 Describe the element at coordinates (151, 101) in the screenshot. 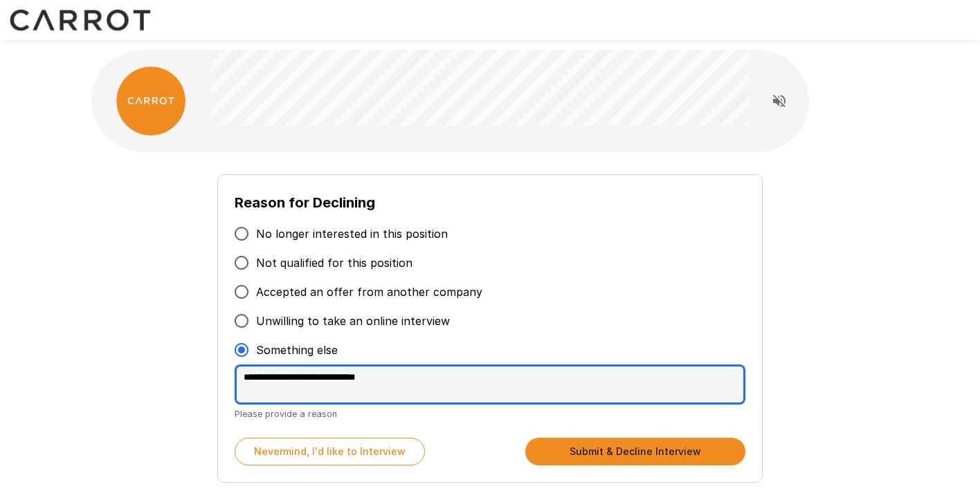

I see `img: carrot_logo.png` at that location.